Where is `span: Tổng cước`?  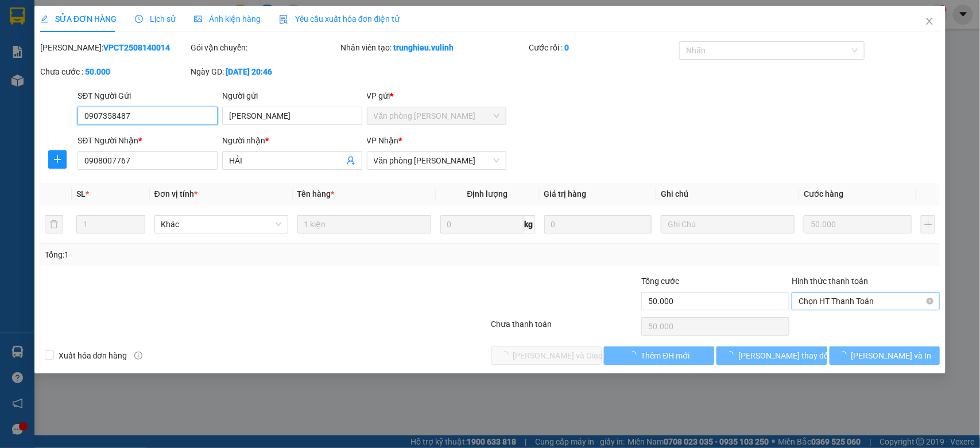 span: Tổng cước is located at coordinates (660, 281).